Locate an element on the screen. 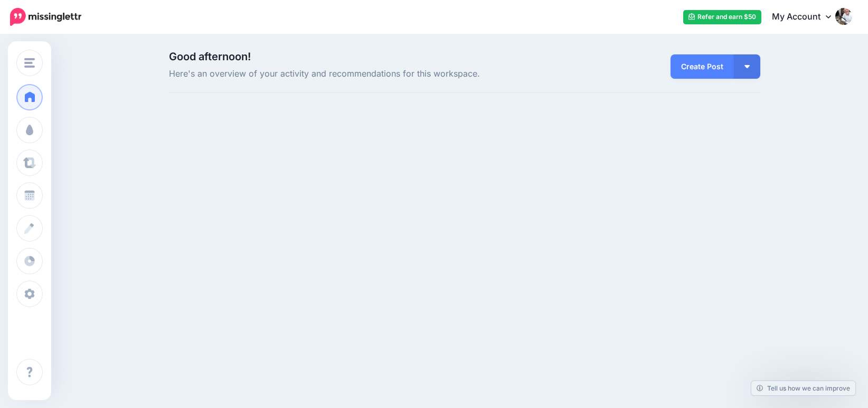 The height and width of the screenshot is (408, 868). span: Here's an overview of your activity and recommendations for this workspace. is located at coordinates (363, 74).